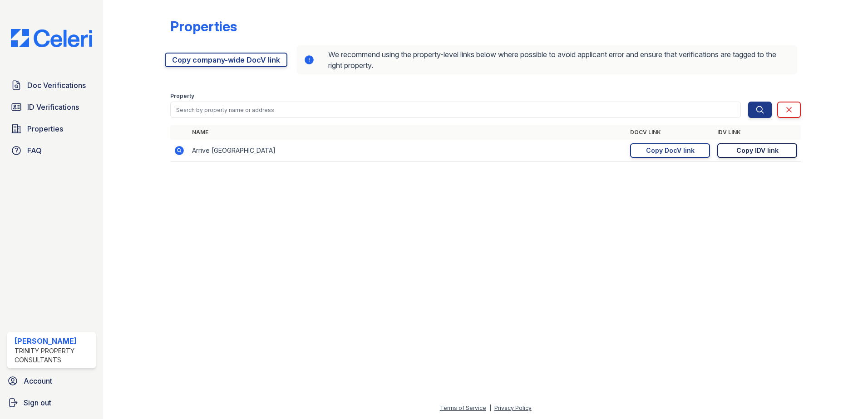 The width and height of the screenshot is (868, 419). I want to click on a: ID Verifications, so click(51, 107).